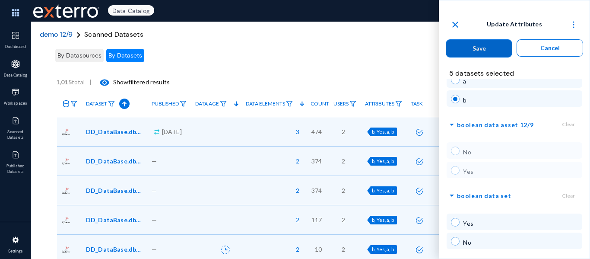 Image resolution: width=590 pixels, height=259 pixels. What do you see at coordinates (295, 131) in the screenshot?
I see `span: 3` at bounding box center [295, 131].